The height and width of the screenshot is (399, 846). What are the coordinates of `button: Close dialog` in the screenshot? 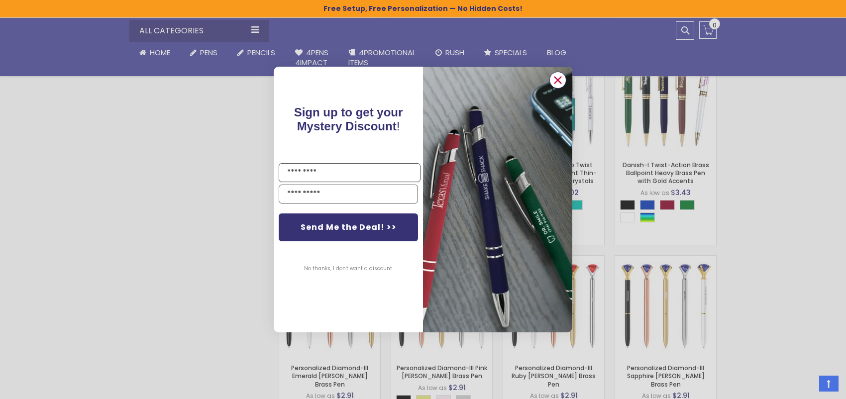 It's located at (558, 80).